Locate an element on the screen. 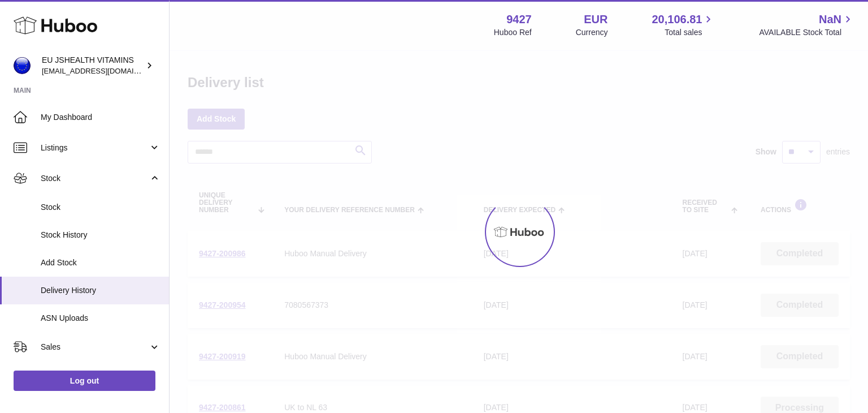 The width and height of the screenshot is (868, 413). strong: EUR is located at coordinates (595, 19).